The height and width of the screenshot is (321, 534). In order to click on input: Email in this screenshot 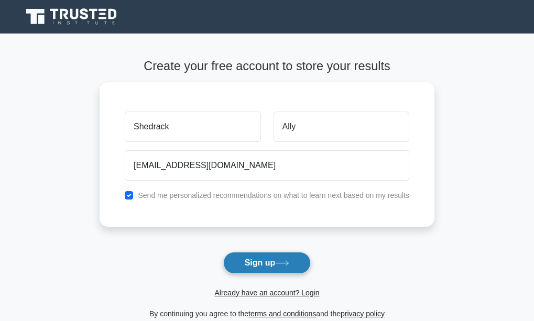, I will do `click(267, 166)`.